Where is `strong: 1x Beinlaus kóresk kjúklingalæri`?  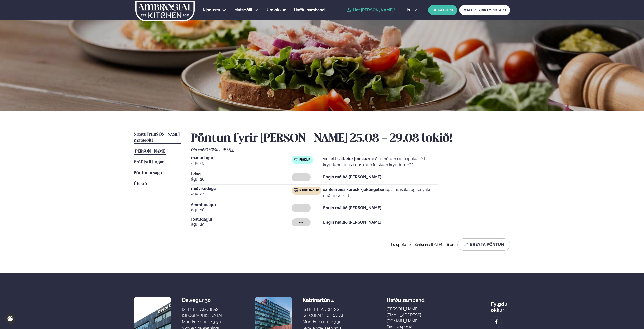
strong: 1x Beinlaus kóresk kjúklingalæri is located at coordinates (354, 190).